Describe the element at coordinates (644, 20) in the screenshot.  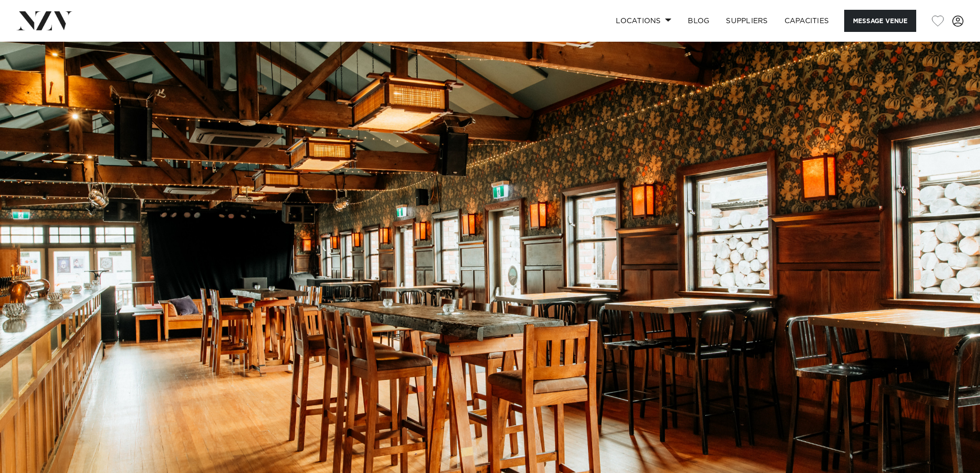
I see `a: Locations` at that location.